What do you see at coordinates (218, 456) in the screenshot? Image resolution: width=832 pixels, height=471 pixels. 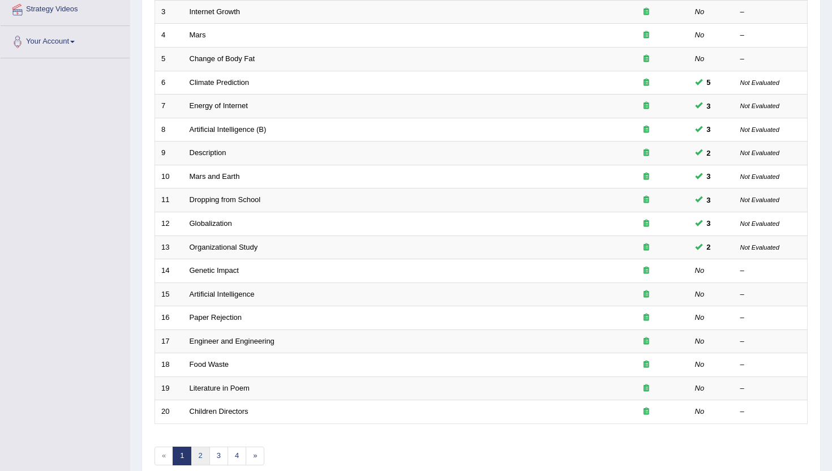 I see `a: 3` at bounding box center [218, 456].